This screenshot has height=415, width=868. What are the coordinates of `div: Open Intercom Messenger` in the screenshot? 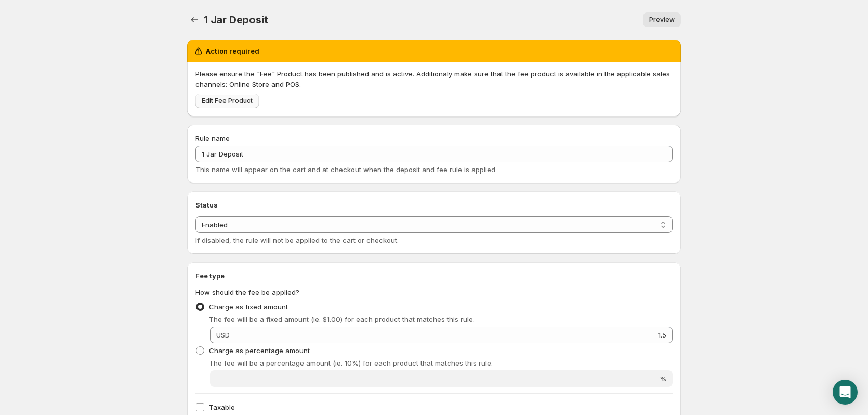 It's located at (845, 392).